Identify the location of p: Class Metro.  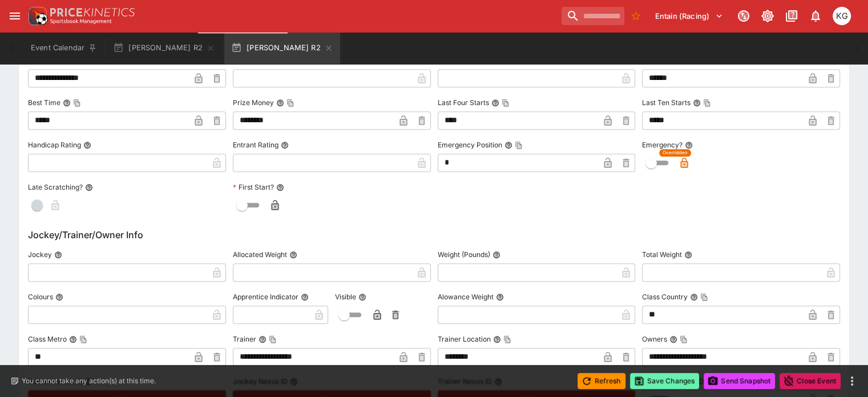
(47, 339).